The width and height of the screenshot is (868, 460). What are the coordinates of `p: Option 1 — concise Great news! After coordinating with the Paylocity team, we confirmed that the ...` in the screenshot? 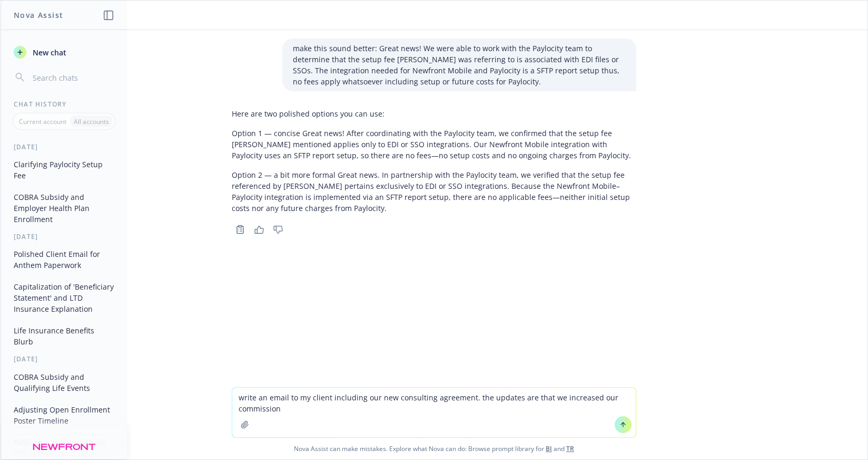 It's located at (434, 144).